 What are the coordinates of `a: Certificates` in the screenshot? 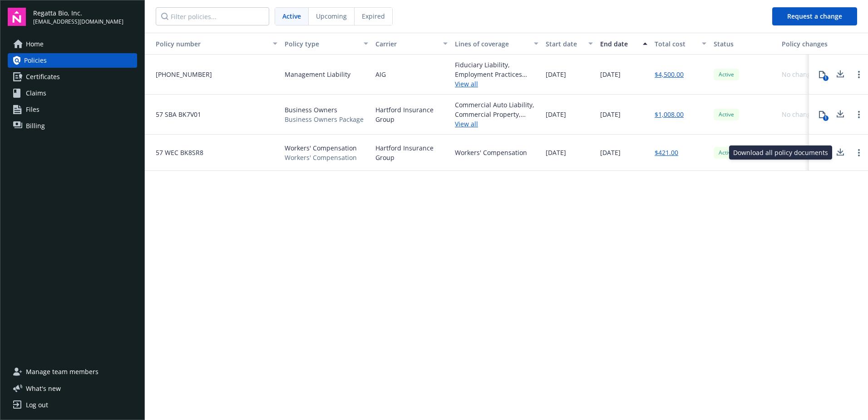 It's located at (72, 76).